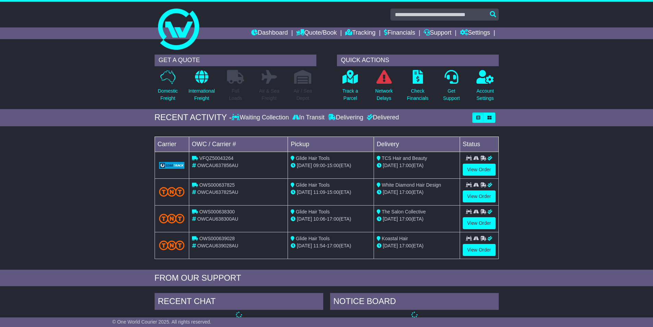 This screenshot has height=327, width=653. Describe the element at coordinates (382, 118) in the screenshot. I see `div: Delivered` at that location.